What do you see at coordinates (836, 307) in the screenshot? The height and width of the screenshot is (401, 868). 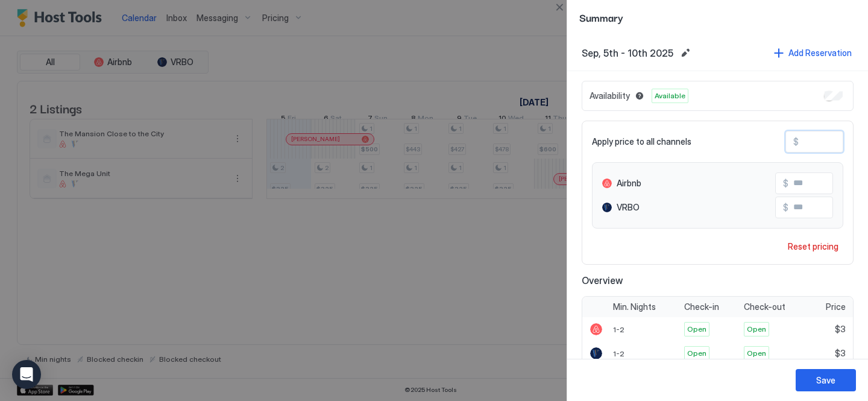 I see `span: Price` at bounding box center [836, 307].